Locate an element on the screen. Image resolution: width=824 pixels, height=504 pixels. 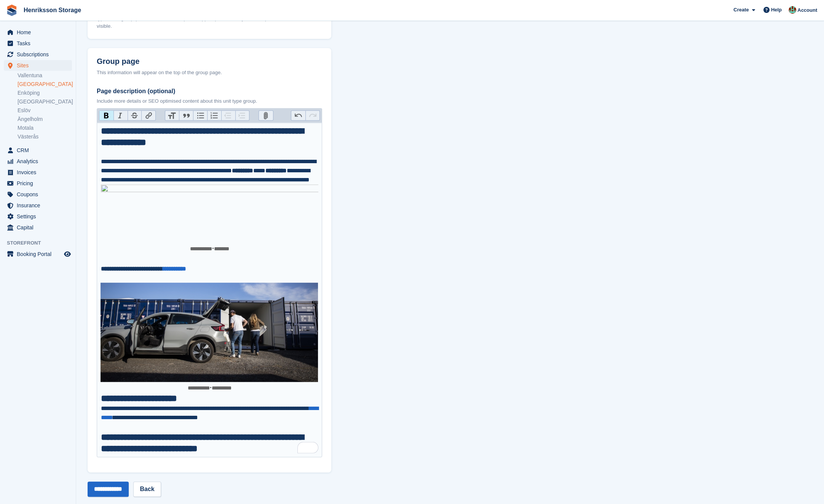
button: Bullets is located at coordinates (200, 115).